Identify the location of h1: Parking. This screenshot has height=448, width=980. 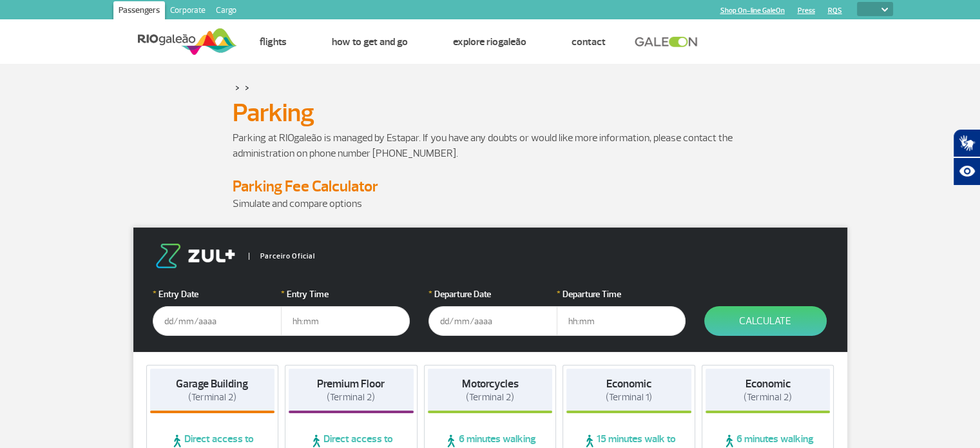
(491, 113).